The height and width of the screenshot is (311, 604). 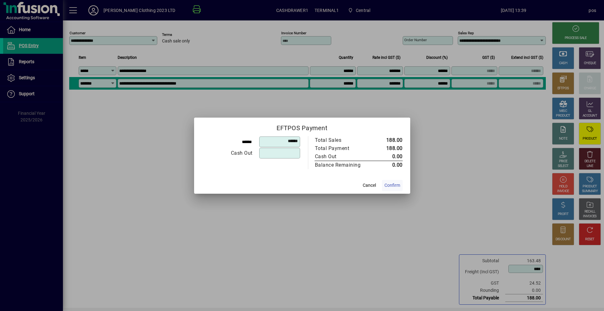 I want to click on span: Confirm, so click(x=392, y=185).